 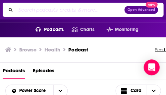 I want to click on span: Charts, so click(x=87, y=30).